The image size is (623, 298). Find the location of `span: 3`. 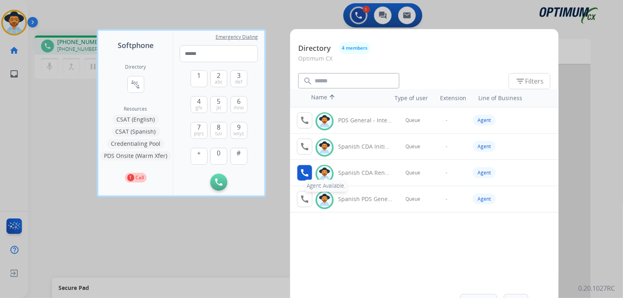

span: 3 is located at coordinates (239, 75).